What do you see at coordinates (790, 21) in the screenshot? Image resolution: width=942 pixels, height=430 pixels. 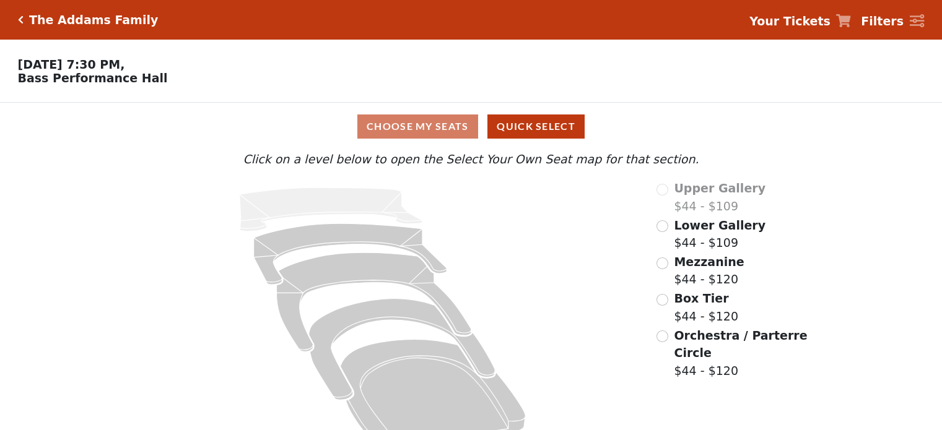 I see `strong: Your Tickets` at bounding box center [790, 21].